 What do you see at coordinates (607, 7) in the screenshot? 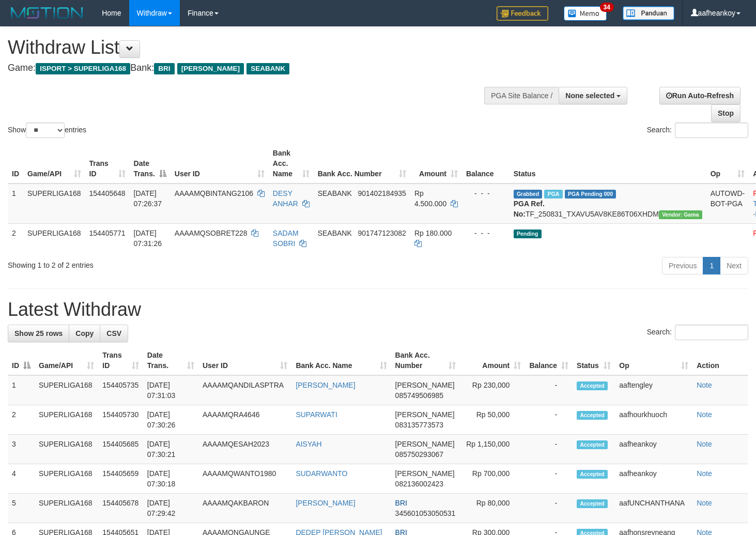
I see `span: 34` at bounding box center [607, 7].